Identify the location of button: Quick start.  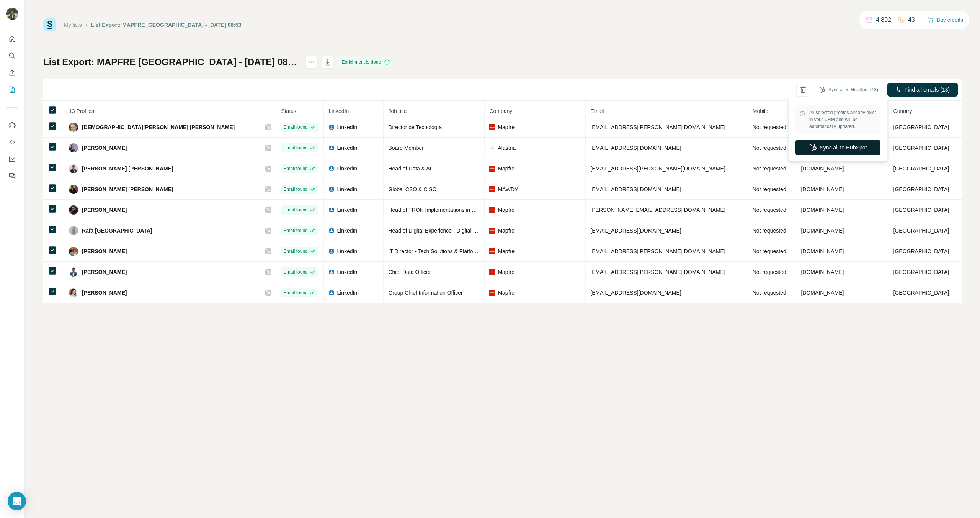
(12, 39).